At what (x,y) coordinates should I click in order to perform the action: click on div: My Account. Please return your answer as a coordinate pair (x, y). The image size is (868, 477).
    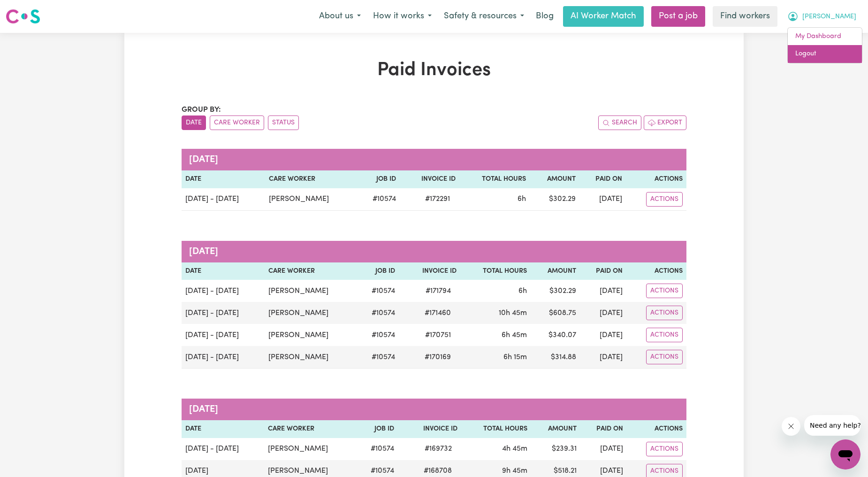
    Looking at the image, I should click on (825, 45).